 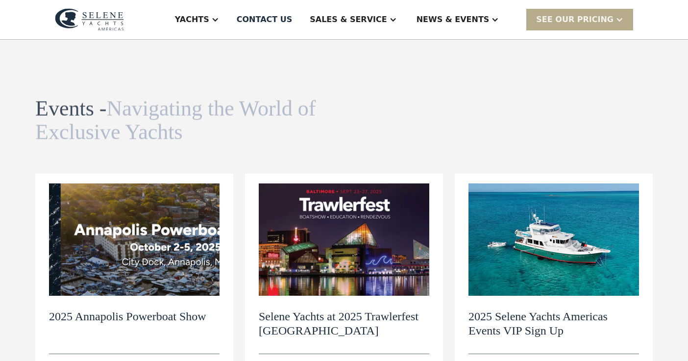 What do you see at coordinates (89, 20) in the screenshot?
I see `img: logo` at bounding box center [89, 20].